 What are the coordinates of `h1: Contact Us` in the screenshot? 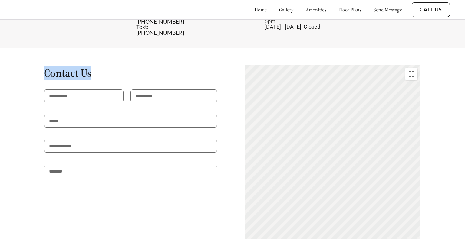 It's located at (130, 73).